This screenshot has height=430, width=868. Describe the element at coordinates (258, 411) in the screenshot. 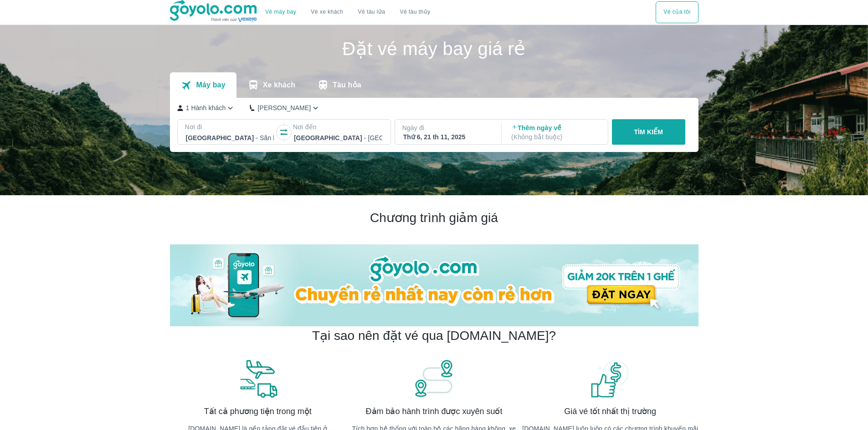

I see `span: Tất cả phương tiện trong một` at that location.